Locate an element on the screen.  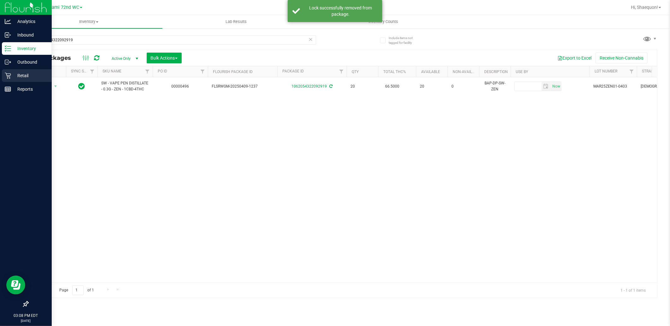
span: Bulk Actions is located at coordinates (164, 58).